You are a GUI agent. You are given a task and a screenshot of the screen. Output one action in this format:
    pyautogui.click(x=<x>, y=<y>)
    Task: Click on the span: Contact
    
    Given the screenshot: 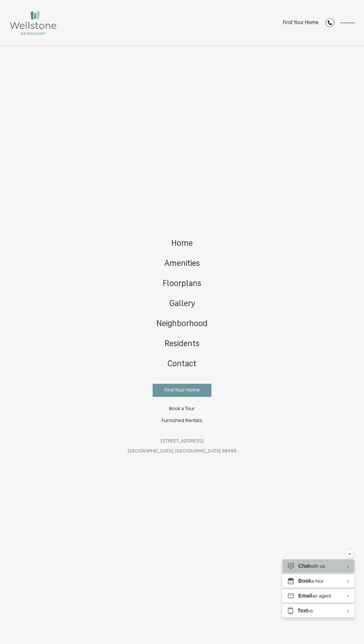 What is the action you would take?
    pyautogui.click(x=182, y=364)
    